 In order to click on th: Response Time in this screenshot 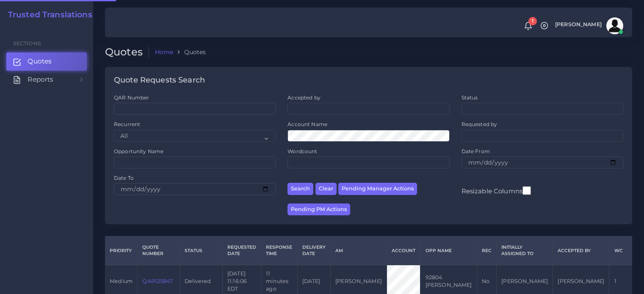, I will do `click(279, 251)`.